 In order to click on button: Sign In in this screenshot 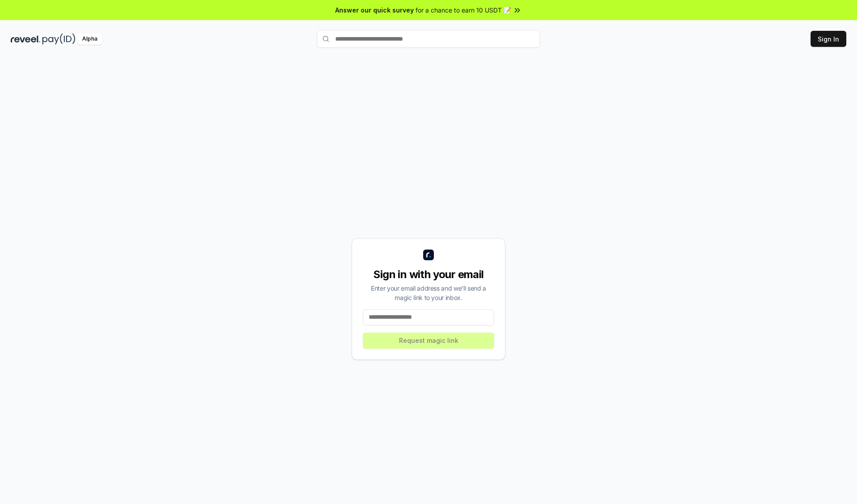, I will do `click(829, 39)`.